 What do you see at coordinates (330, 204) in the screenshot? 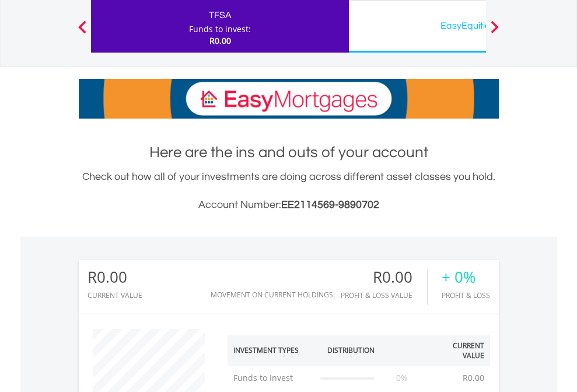
I see `span: EE2114569-9890702` at bounding box center [330, 204].